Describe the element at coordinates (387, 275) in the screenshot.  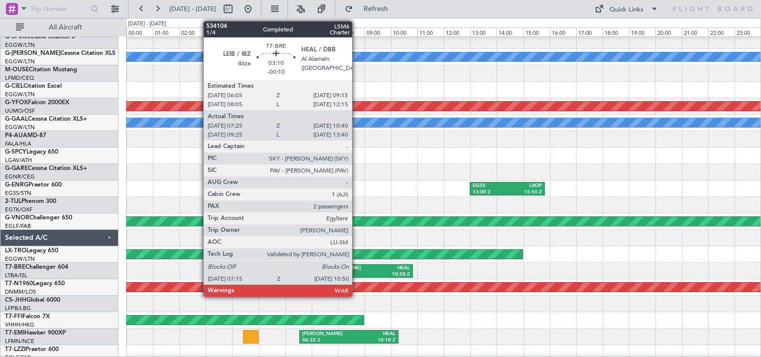
I see `div: 10:50 Z` at that location.